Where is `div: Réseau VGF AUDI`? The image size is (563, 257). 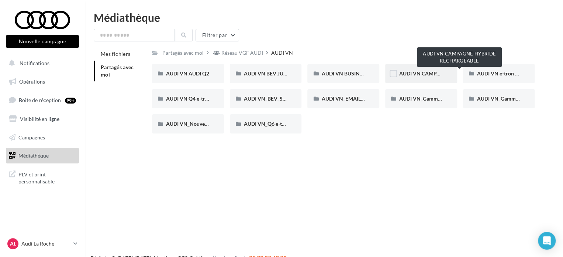
div: Réseau VGF AUDI is located at coordinates (242, 53).